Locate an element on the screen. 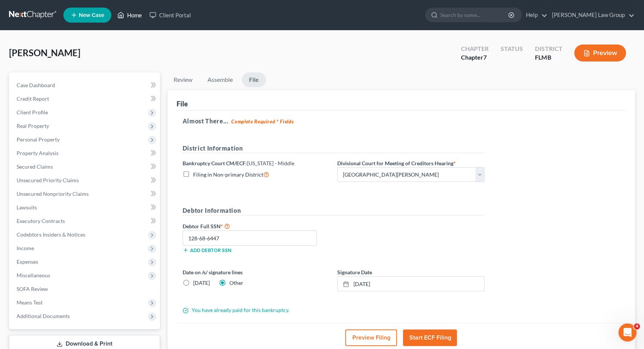 Image resolution: width=644 pixels, height=349 pixels. a: Assemble is located at coordinates (220, 80).